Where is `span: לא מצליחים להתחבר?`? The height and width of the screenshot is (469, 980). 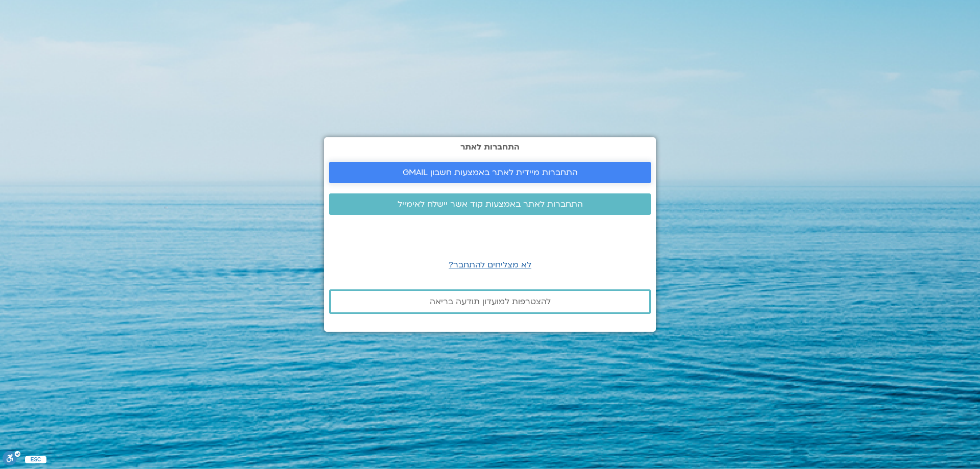
span: לא מצליחים להתחבר? is located at coordinates (490, 265).